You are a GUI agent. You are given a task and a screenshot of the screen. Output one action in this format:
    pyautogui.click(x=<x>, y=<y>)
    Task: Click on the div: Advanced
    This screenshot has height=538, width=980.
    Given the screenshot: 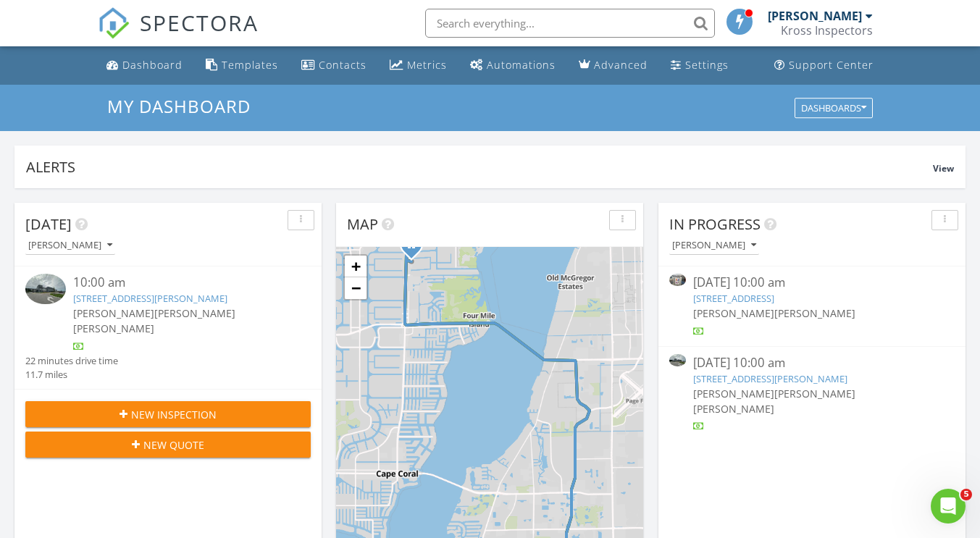 What is the action you would take?
    pyautogui.click(x=621, y=65)
    